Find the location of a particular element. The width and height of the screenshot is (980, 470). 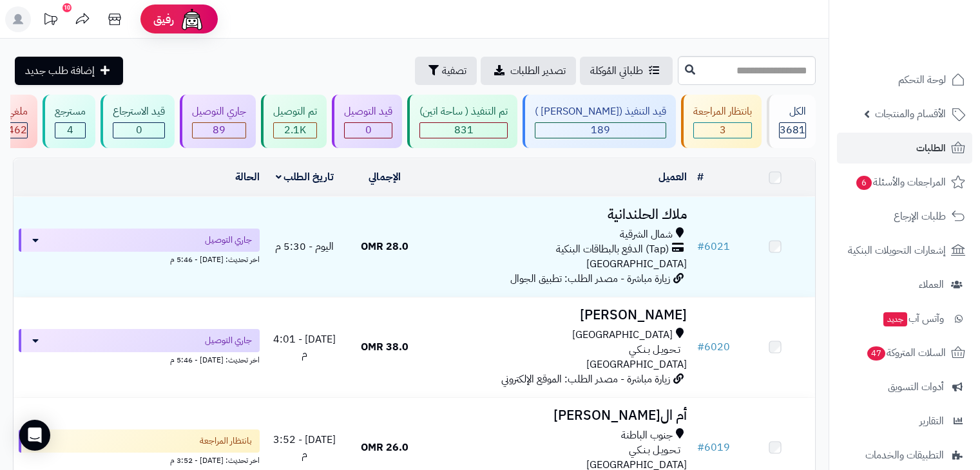

span: تصفية is located at coordinates (454, 71).